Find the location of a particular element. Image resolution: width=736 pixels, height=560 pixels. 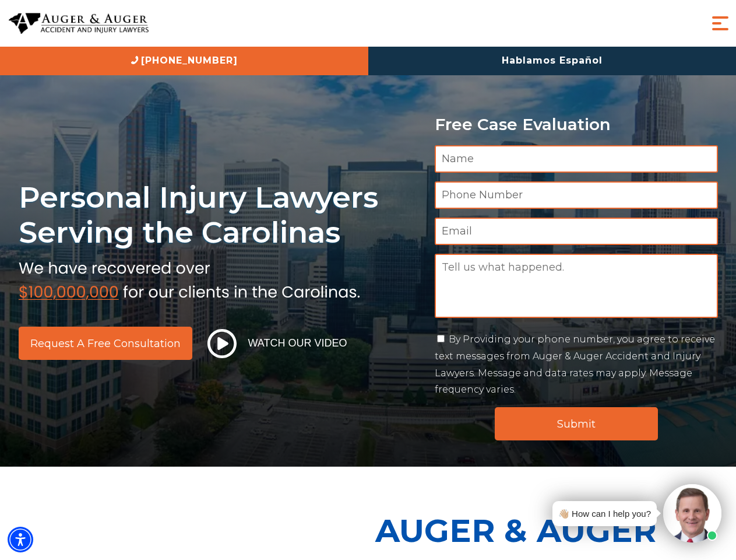

img: Intaker widget Avatar is located at coordinates (692, 513).